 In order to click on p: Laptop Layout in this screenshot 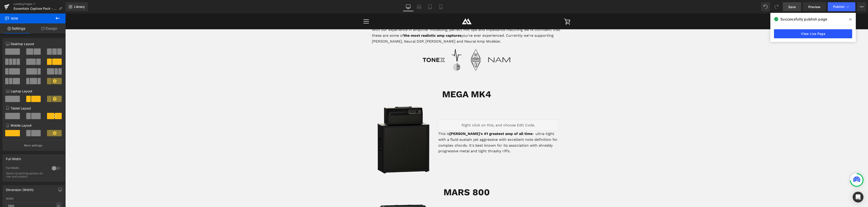, I will do `click(34, 91)`.